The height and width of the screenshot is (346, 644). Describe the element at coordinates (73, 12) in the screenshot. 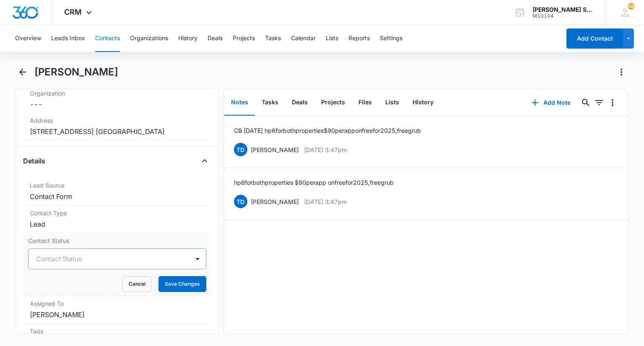

I see `span: CRM` at that location.